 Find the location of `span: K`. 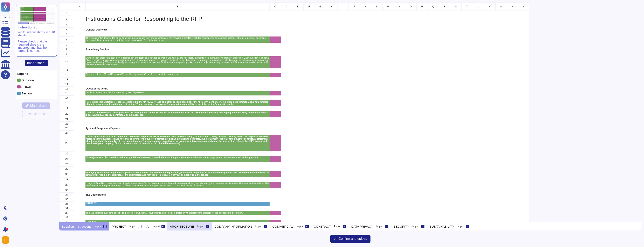

span: K is located at coordinates (366, 7).